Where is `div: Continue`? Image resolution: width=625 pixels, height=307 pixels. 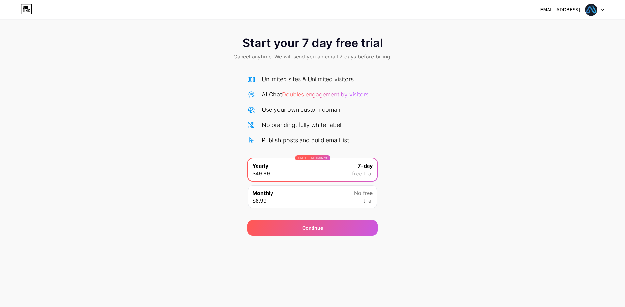 div: Continue is located at coordinates (312, 228).